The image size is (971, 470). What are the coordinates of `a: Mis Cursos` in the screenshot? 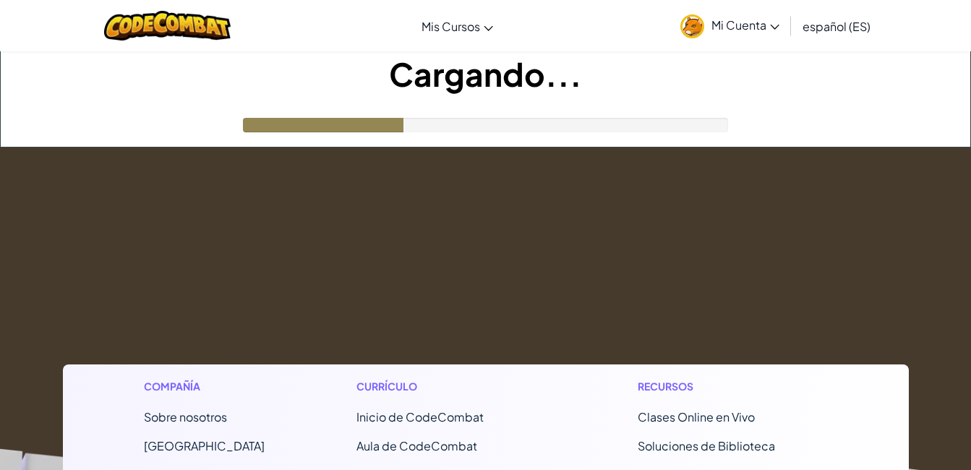 It's located at (457, 26).